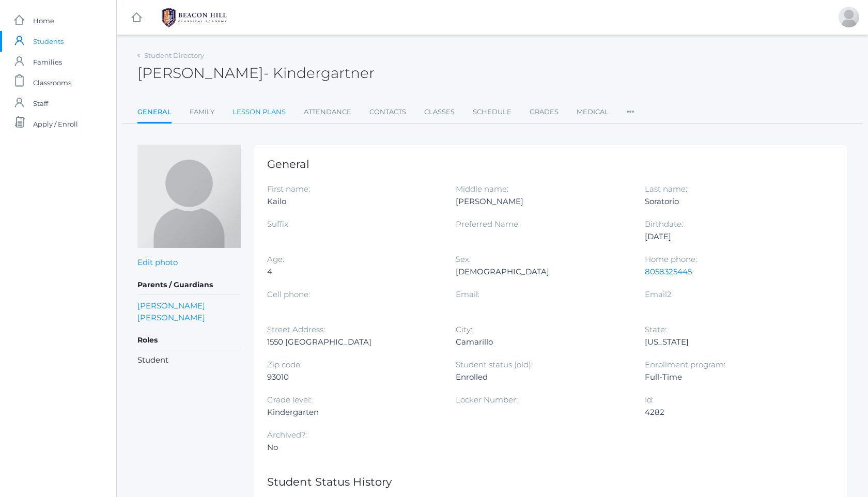 The image size is (868, 497). What do you see at coordinates (52, 83) in the screenshot?
I see `span: Classrooms` at bounding box center [52, 83].